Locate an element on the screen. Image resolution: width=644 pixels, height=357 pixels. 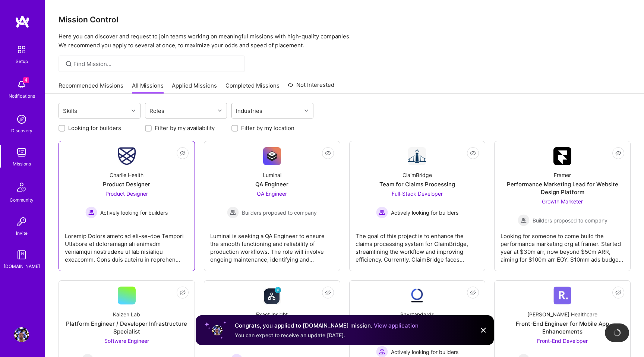
img: teamwork is located at coordinates (22, 152).